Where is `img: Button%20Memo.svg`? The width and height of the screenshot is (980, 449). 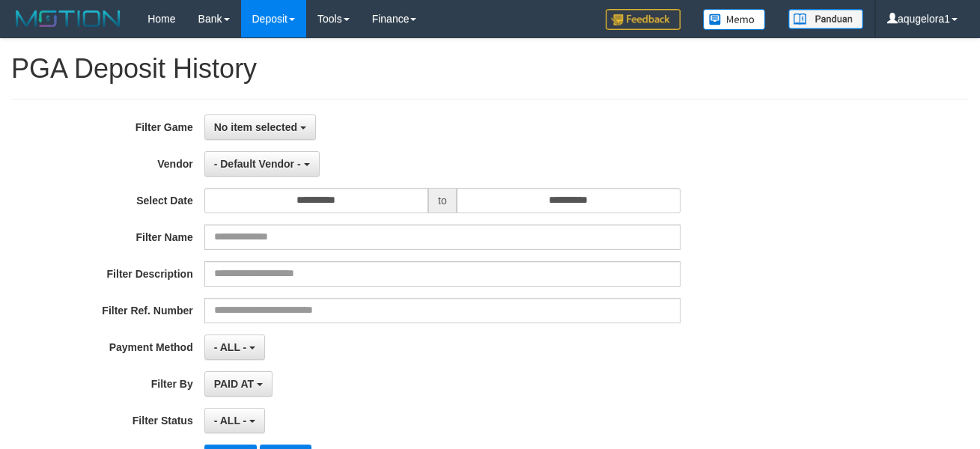
img: Button%20Memo.svg is located at coordinates (734, 20).